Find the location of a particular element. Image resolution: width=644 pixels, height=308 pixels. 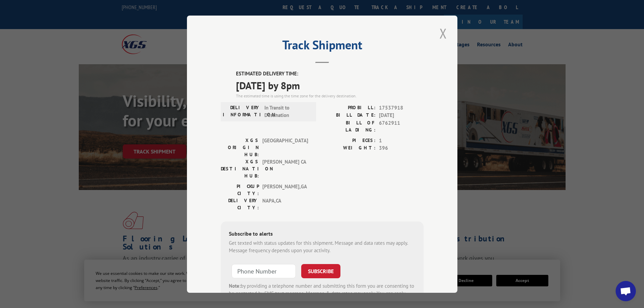

label: PROBILL: is located at coordinates (349, 108).